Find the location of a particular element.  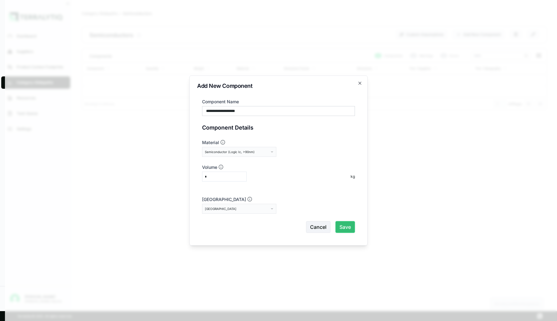

button: Cancel is located at coordinates (318, 227).